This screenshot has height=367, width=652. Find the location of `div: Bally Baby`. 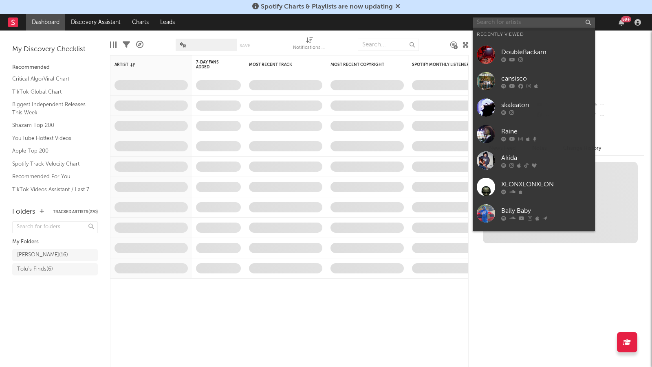

div: Bally Baby is located at coordinates (546, 211).